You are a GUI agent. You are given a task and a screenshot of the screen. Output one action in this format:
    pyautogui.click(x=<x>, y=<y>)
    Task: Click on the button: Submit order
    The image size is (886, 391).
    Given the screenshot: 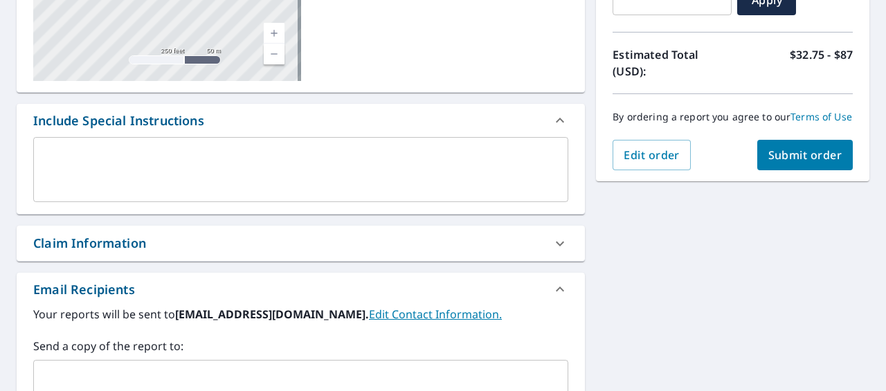 What is the action you would take?
    pyautogui.click(x=805, y=155)
    